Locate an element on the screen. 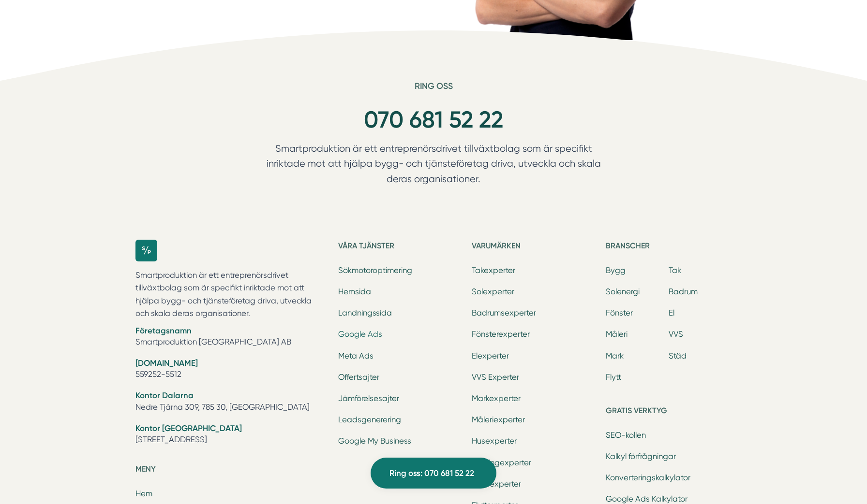  h6: Ring oss is located at coordinates (434, 90).